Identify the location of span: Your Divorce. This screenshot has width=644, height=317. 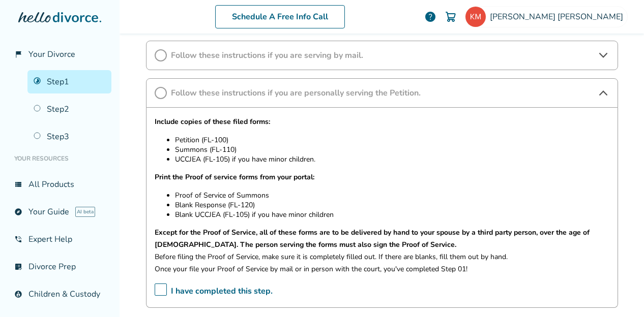
(52, 54).